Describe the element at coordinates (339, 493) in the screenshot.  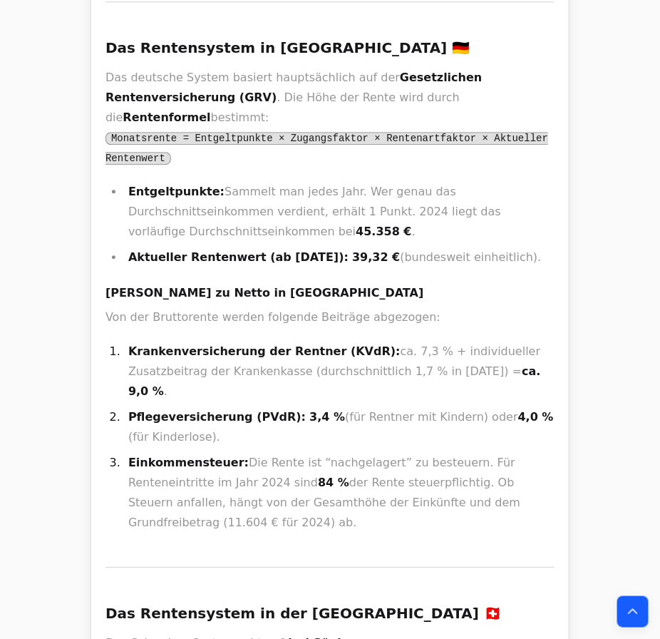
I see `li: Die Rente ist “nachgelagert” zu besteuern. Für Renteneintritte im Jahr 2024 sind der Rente steuer...` at that location.